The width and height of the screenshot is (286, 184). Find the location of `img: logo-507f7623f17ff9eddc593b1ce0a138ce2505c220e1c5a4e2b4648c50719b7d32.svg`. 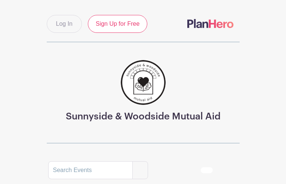

img: logo-507f7623f17ff9eddc593b1ce0a138ce2505c220e1c5a4e2b4648c50719b7d32.svg is located at coordinates (210, 24).